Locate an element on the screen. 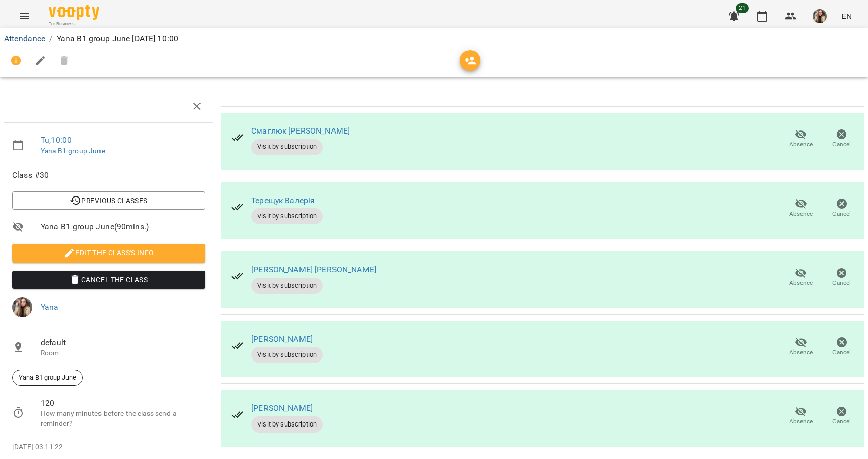 The image size is (868, 459). p: Room is located at coordinates (123, 354).